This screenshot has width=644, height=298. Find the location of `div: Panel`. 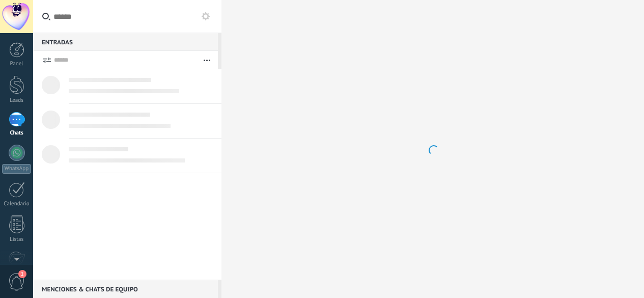

div: Panel is located at coordinates (17, 64).